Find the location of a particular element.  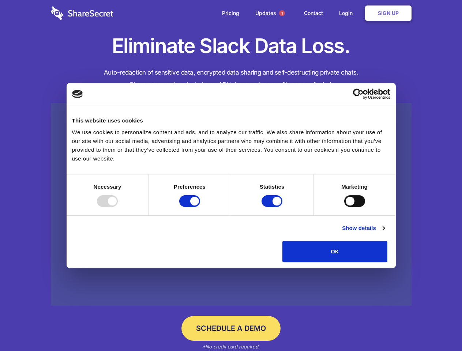

strong: Marketing is located at coordinates (354, 186).